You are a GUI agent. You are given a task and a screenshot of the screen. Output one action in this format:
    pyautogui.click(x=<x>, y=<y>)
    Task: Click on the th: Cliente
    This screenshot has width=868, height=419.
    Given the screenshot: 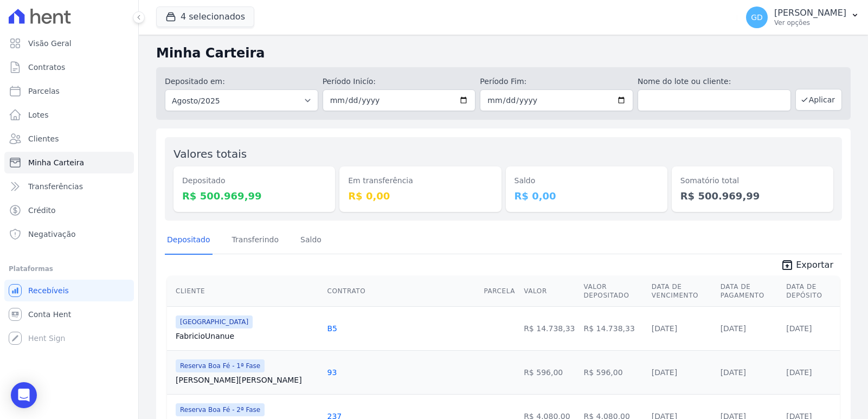 What is the action you would take?
    pyautogui.click(x=244, y=291)
    